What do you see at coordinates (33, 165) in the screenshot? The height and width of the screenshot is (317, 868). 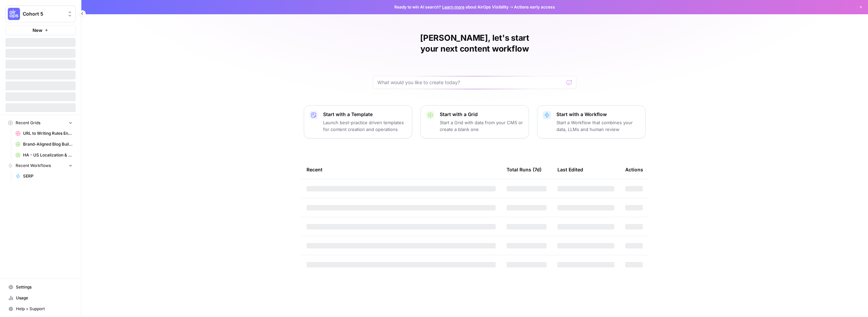 I see `span: Recent Workflows` at bounding box center [33, 165].